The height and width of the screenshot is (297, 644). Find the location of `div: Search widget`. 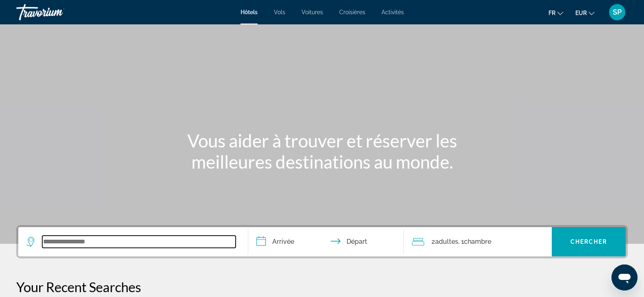

div: Search widget is located at coordinates (322, 241).